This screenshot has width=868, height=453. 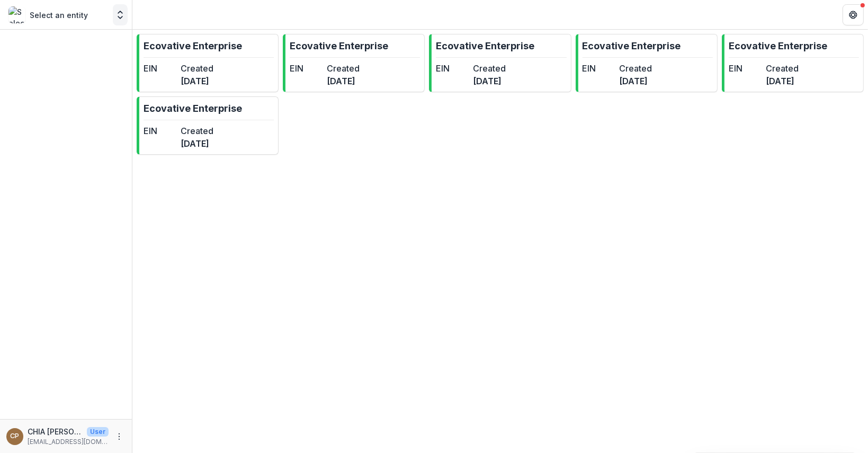 What do you see at coordinates (15, 436) in the screenshot?
I see `div: CHIA SIOK PHENG` at bounding box center [15, 436].